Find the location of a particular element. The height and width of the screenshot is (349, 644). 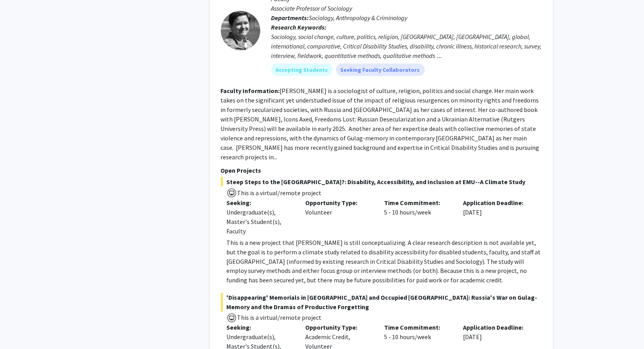

b: Departments: is located at coordinates (291, 18).